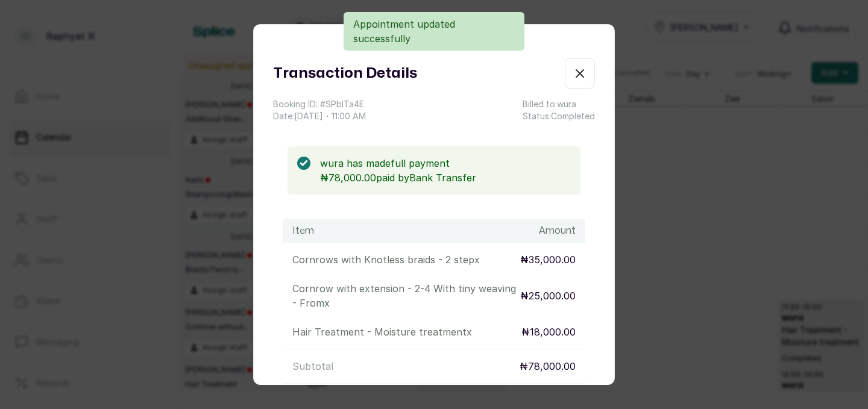  What do you see at coordinates (557, 231) in the screenshot?
I see `h1: Amount` at bounding box center [557, 231].